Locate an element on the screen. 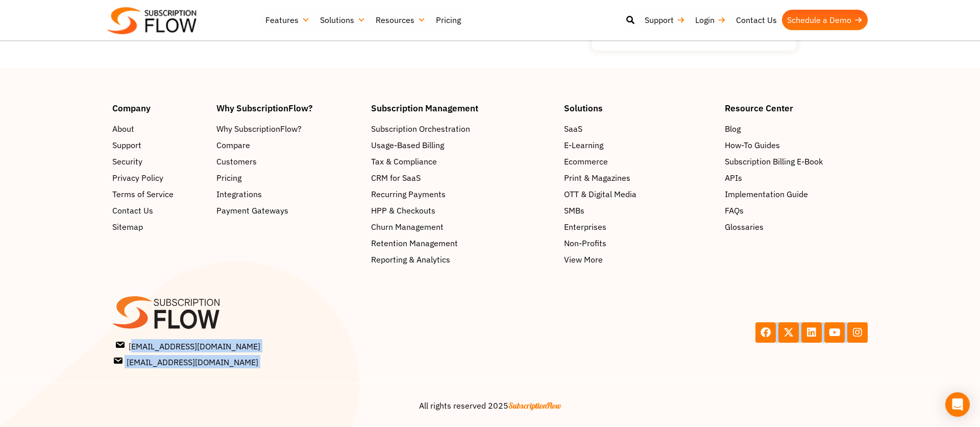 This screenshot has width=980, height=427. a: FAQs is located at coordinates (797, 211).